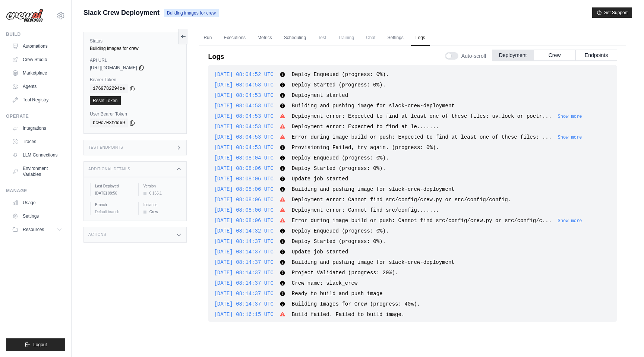 The width and height of the screenshot is (644, 357). What do you see at coordinates (473, 56) in the screenshot?
I see `span: Auto-scroll` at bounding box center [473, 56].